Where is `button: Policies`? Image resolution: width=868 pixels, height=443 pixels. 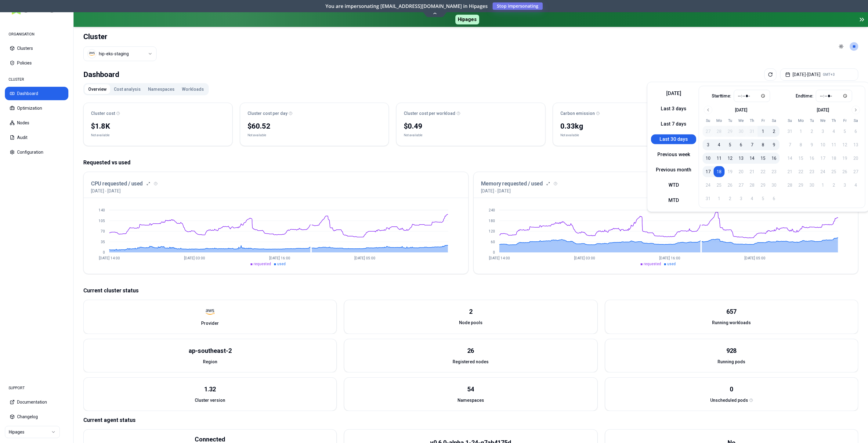
button: Policies is located at coordinates (36, 63).